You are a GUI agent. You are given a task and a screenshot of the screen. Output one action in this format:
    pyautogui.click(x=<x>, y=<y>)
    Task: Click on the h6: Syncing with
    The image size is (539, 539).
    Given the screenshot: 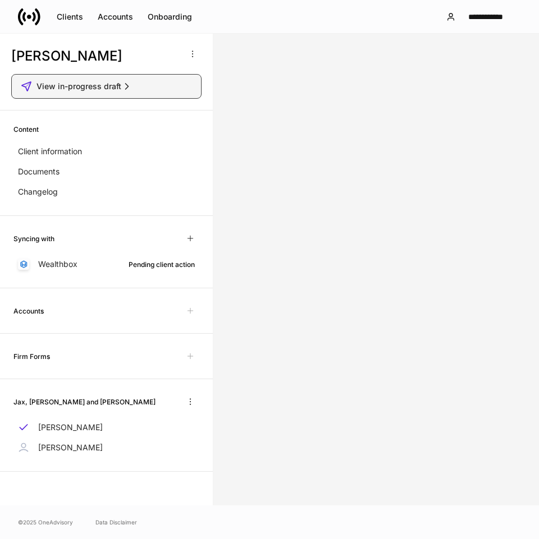 What is the action you would take?
    pyautogui.click(x=34, y=239)
    